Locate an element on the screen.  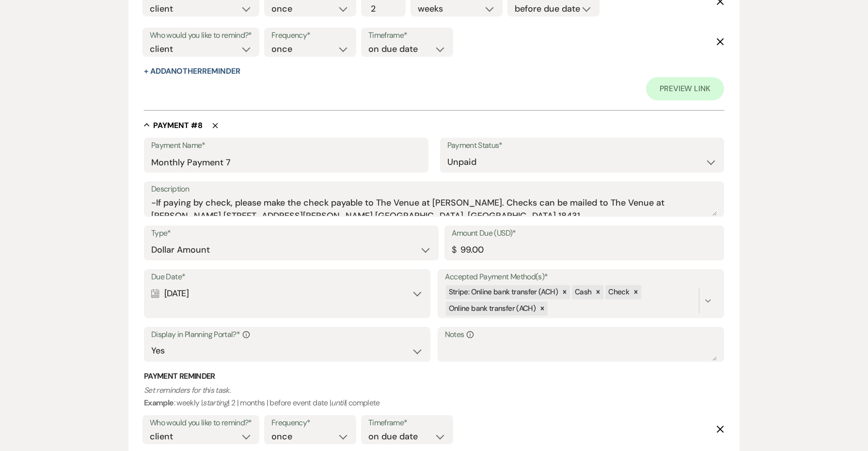
h3: Payment Reminder is located at coordinates (434, 376).